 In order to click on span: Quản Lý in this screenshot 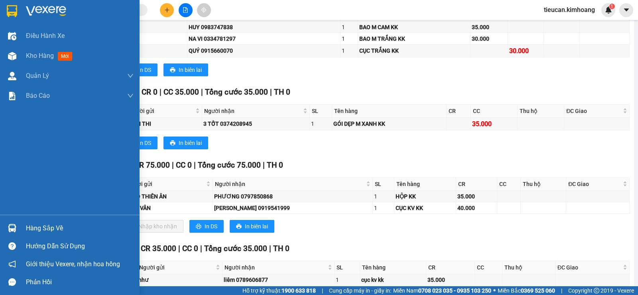, I will do `click(37, 75)`.